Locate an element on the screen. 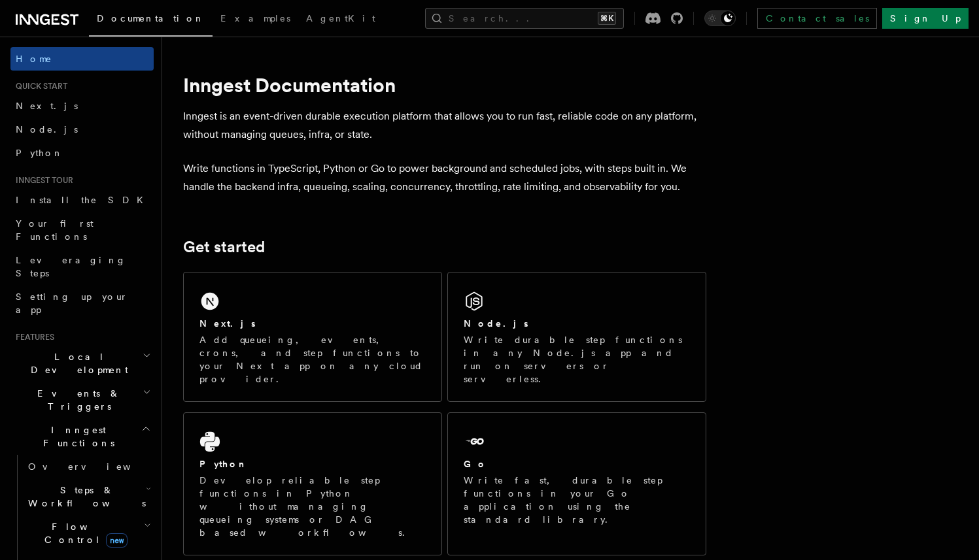 Image resolution: width=979 pixels, height=560 pixels. span: Flow Control is located at coordinates (83, 533).